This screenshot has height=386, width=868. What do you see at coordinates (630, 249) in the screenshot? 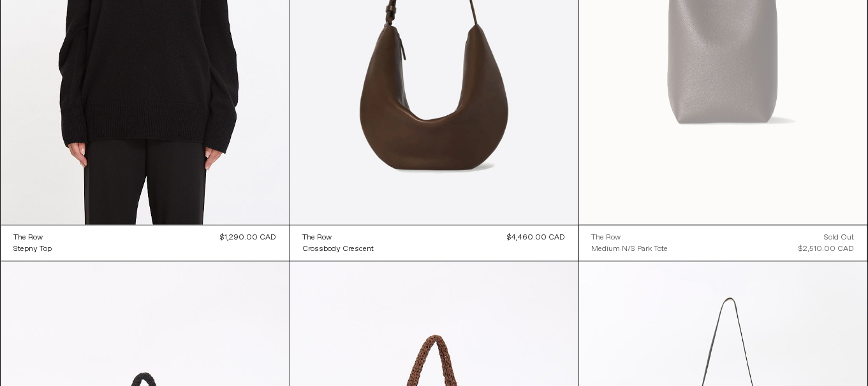
I see `div: Medium N/S Park Tote` at bounding box center [630, 249].